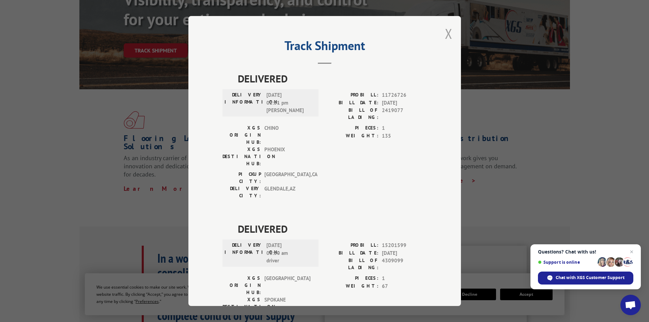 The height and width of the screenshot is (322, 649). What do you see at coordinates (404, 114) in the screenshot?
I see `span: 2419077` at bounding box center [404, 114].